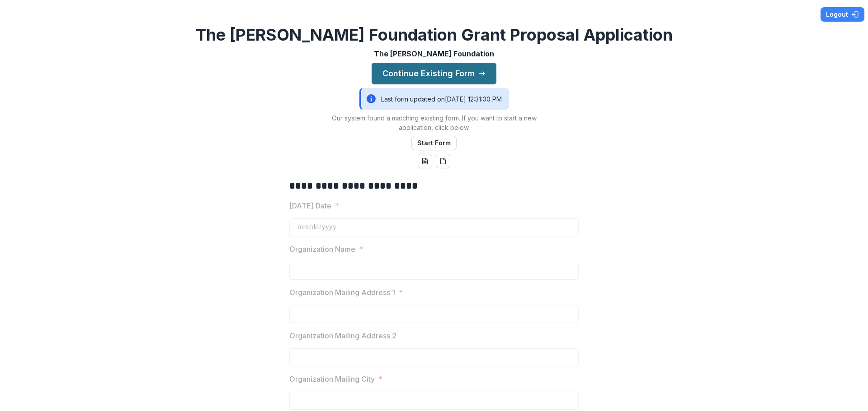 This screenshot has height=411, width=868. What do you see at coordinates (434, 143) in the screenshot?
I see `button: Start Form` at bounding box center [434, 143].